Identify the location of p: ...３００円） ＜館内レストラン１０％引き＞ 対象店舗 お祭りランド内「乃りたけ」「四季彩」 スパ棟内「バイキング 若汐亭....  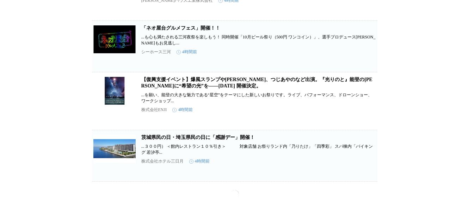
(259, 149).